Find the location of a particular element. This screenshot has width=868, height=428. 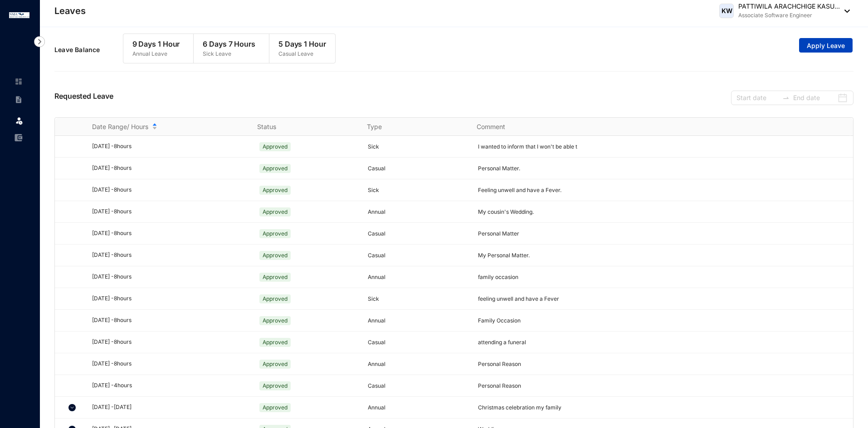

span: feeling unwell and have a Fever is located at coordinates (519, 298).